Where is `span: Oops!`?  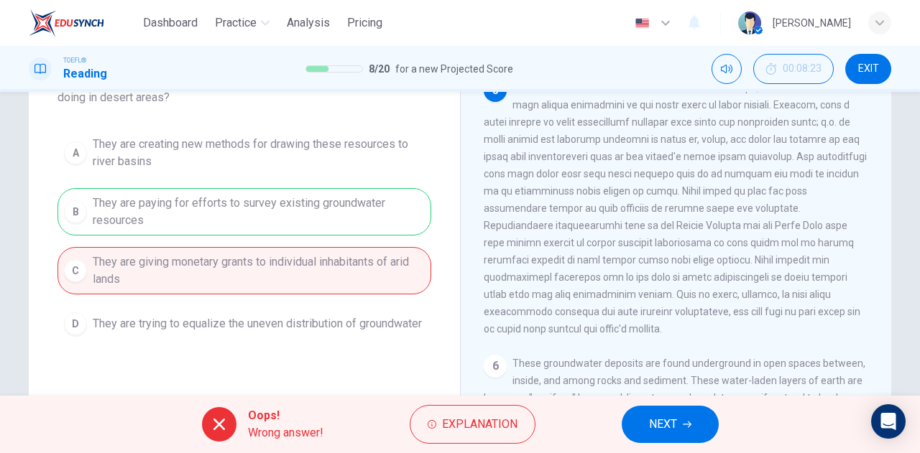 span: Oops! is located at coordinates (285, 416).